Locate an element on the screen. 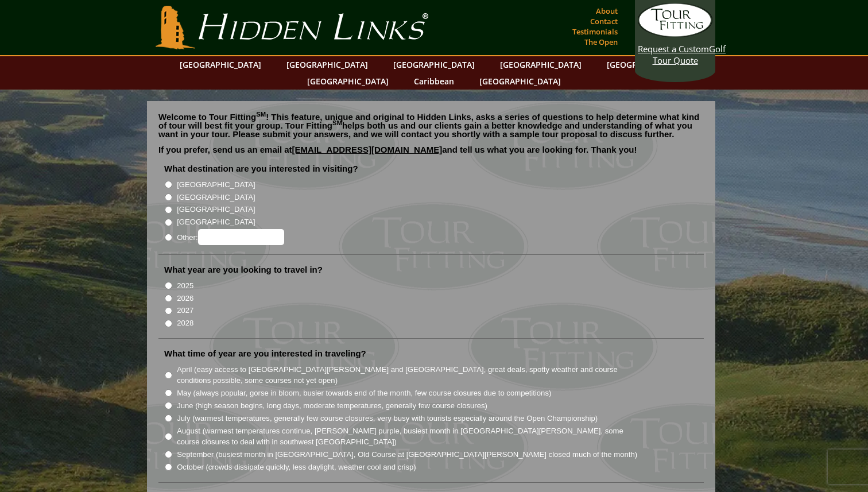 The image size is (868, 492). label: May (always popular, gorse in bloom, busier towards end of the month, few course closures due to ... is located at coordinates (364, 393).